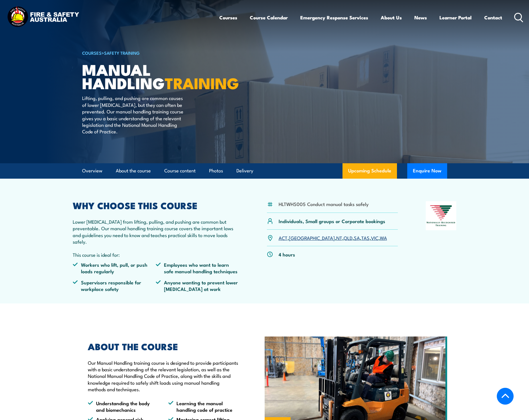  What do you see at coordinates (228, 18) in the screenshot?
I see `a: Courses` at bounding box center [228, 18].